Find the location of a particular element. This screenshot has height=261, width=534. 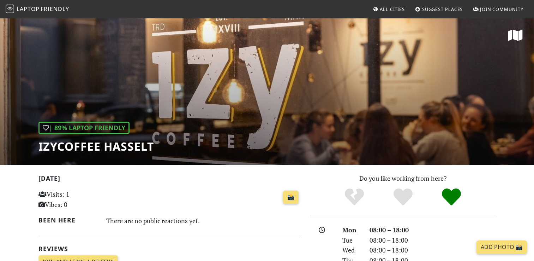

div: No is located at coordinates (355, 197).